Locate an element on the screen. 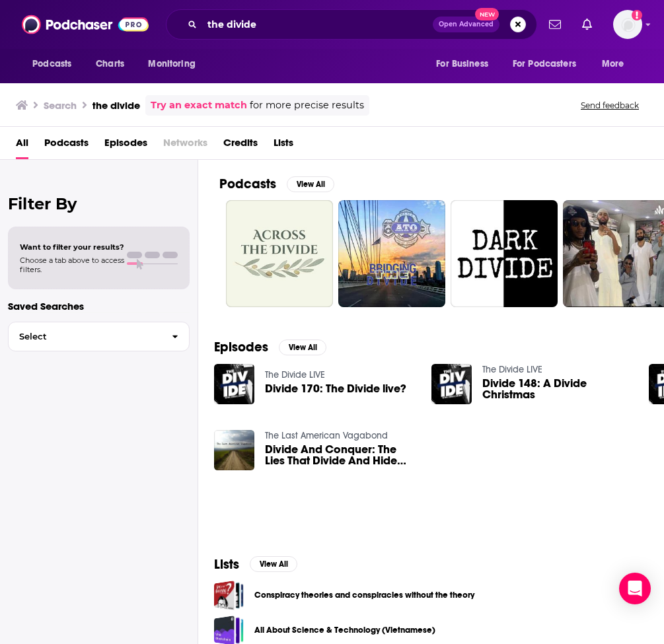  button: Show profile menu is located at coordinates (628, 25).